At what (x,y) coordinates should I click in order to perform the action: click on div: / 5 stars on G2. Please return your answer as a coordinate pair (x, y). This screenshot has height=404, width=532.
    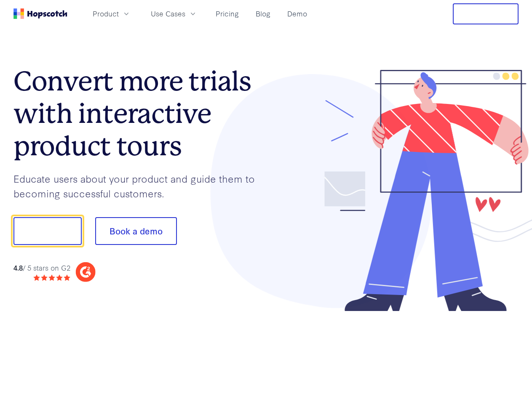
    Looking at the image, I should click on (42, 268).